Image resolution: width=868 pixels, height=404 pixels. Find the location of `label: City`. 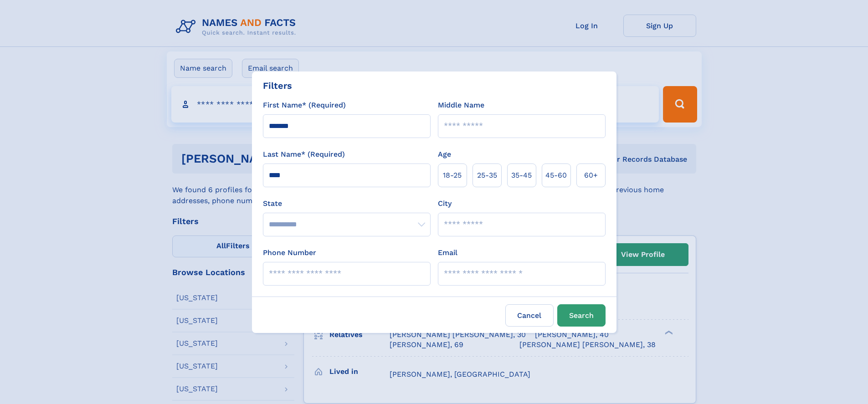

label: City is located at coordinates (445, 204).